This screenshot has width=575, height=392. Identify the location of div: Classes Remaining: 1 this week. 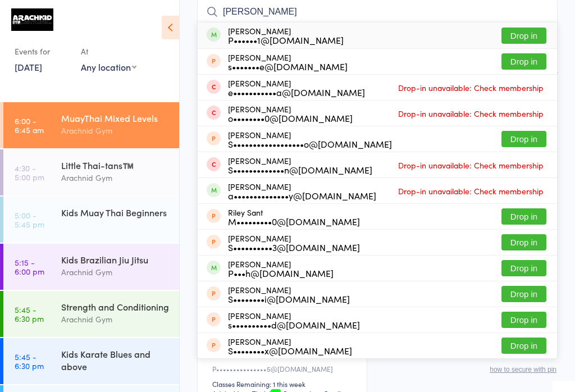
(284, 383).